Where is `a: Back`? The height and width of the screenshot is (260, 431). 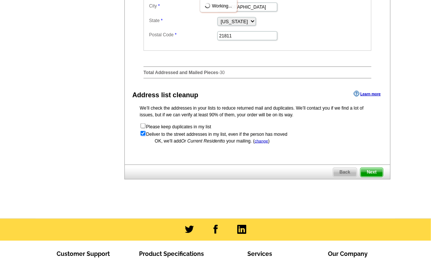
a: Back is located at coordinates (344, 173).